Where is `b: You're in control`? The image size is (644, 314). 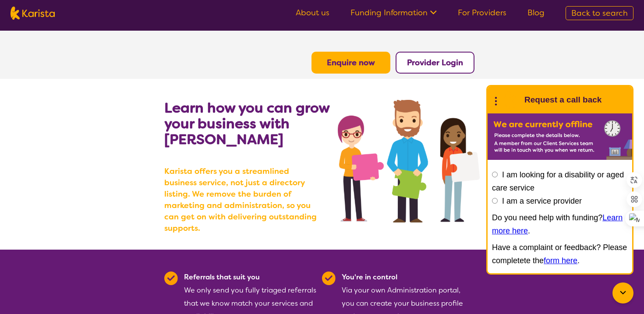
b: You're in control is located at coordinates (370, 277).